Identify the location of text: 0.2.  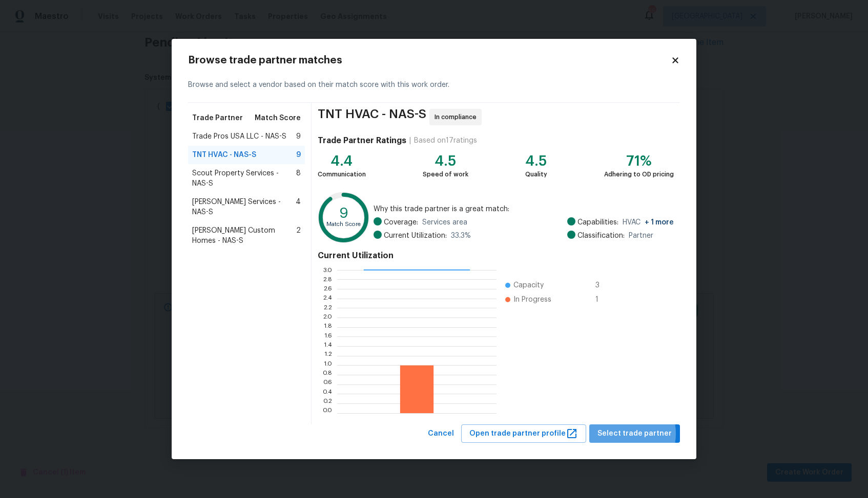
(327, 404).